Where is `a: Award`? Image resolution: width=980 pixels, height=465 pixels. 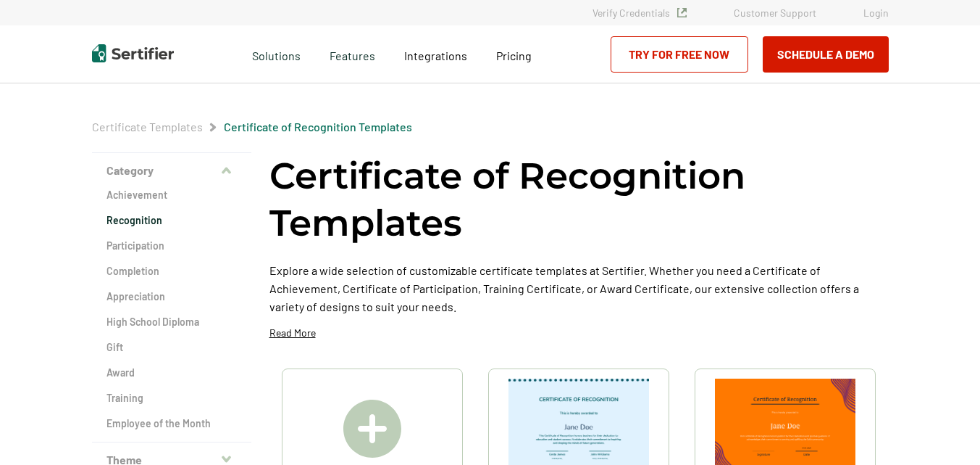
a: Award is located at coordinates (172, 373).